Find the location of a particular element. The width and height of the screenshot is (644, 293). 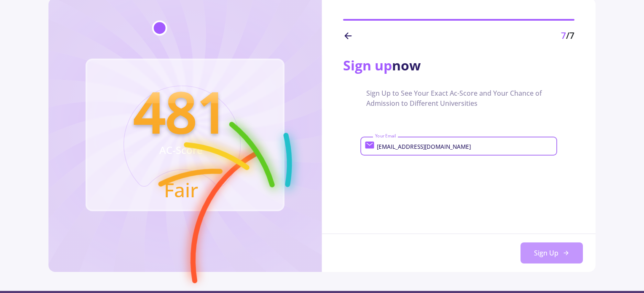

div: now is located at coordinates (459, 65).